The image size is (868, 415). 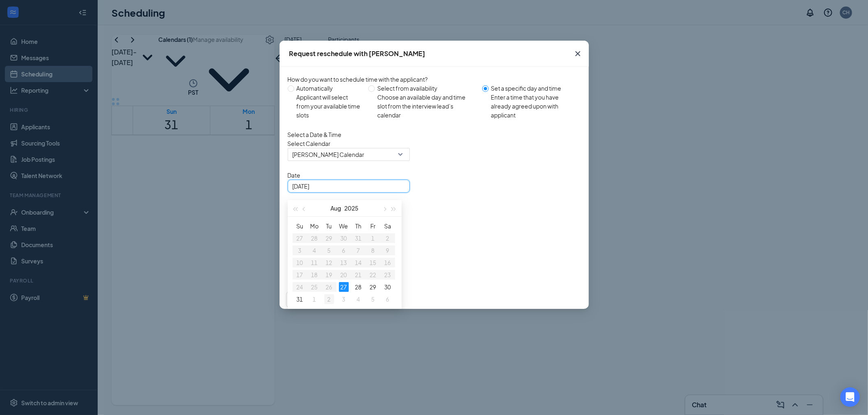 What do you see at coordinates (294, 175) in the screenshot?
I see `span: Date` at bounding box center [294, 175].